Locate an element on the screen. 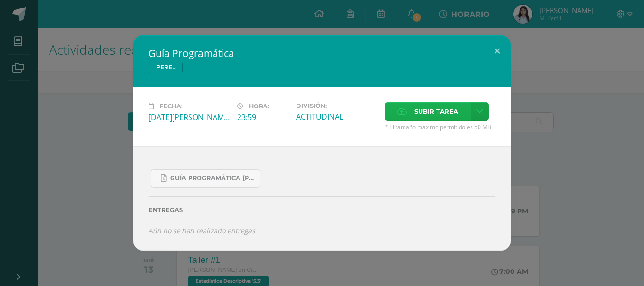  span: Fecha: is located at coordinates (171, 106).